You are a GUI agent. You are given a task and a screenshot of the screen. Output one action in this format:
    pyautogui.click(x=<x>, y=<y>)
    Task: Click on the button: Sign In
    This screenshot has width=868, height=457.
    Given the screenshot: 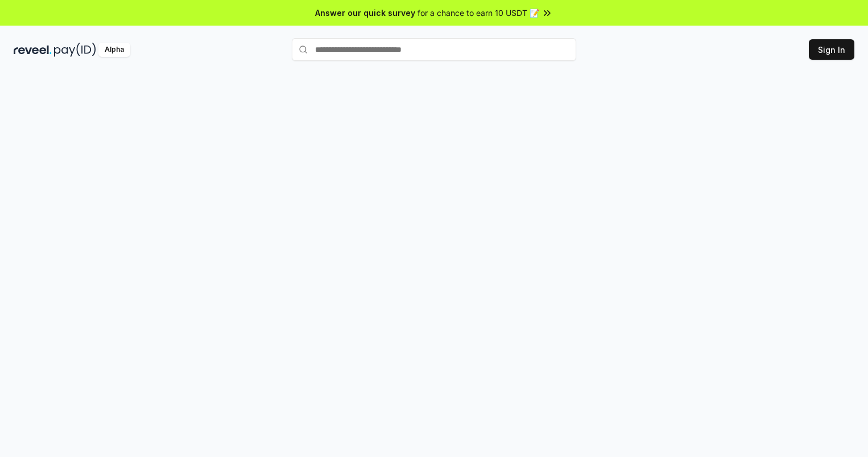 What is the action you would take?
    pyautogui.click(x=831, y=50)
    